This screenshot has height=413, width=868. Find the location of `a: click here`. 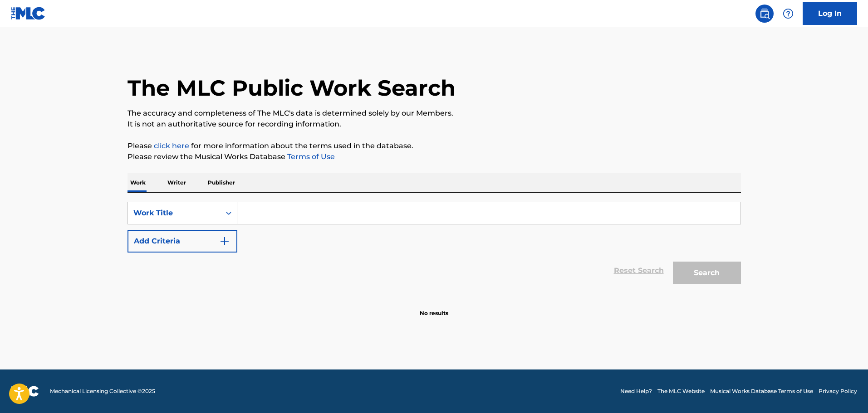

a: click here is located at coordinates (171, 146).